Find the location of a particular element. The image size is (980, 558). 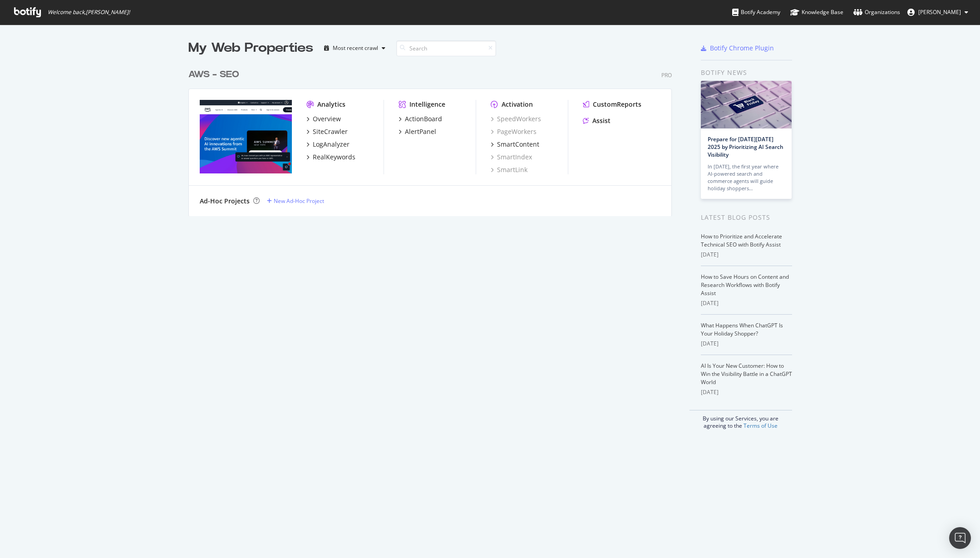

div: Knowledge Base is located at coordinates (817, 12).